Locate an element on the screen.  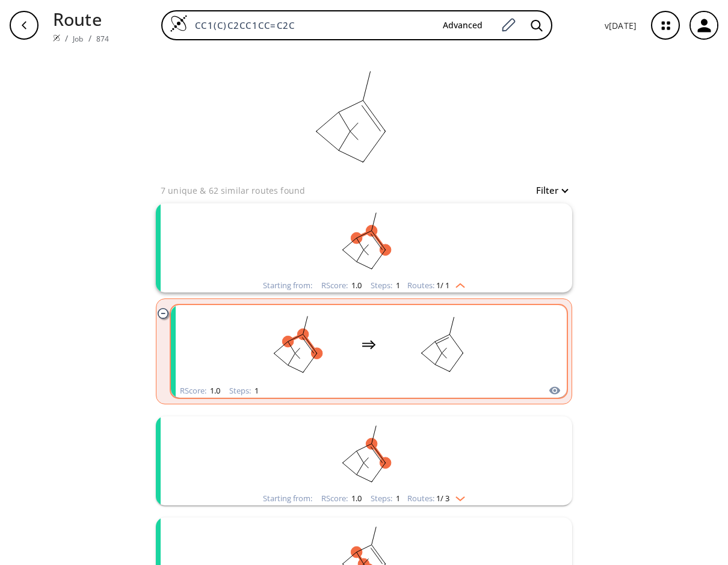
p: 7 unique & 62 similar routes found is located at coordinates (233, 190).